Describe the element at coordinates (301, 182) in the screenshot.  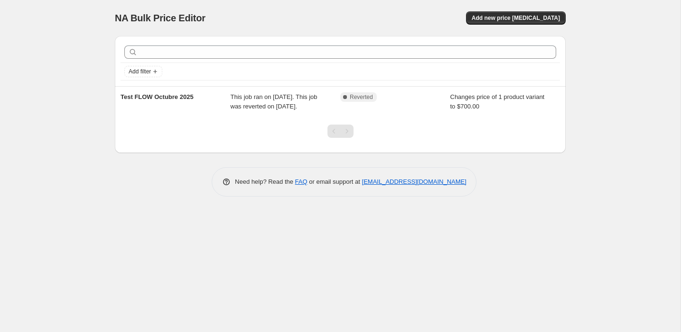
I see `a: FAQ` at that location.